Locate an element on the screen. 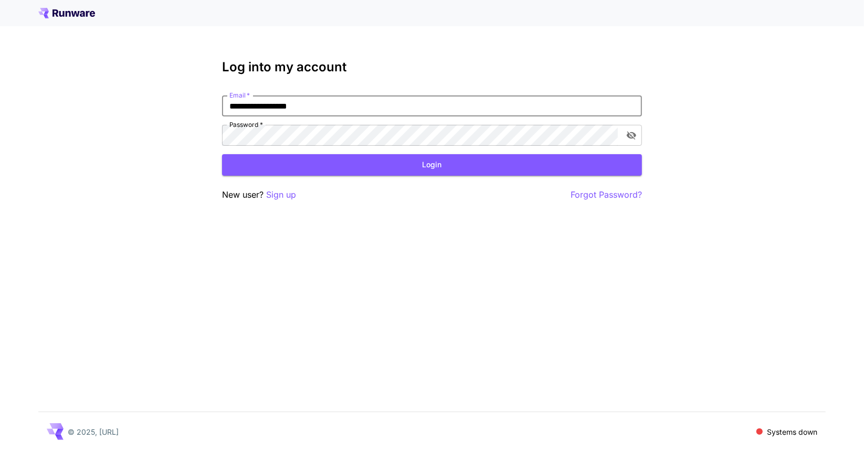  button: toggle password visibility is located at coordinates (631, 135).